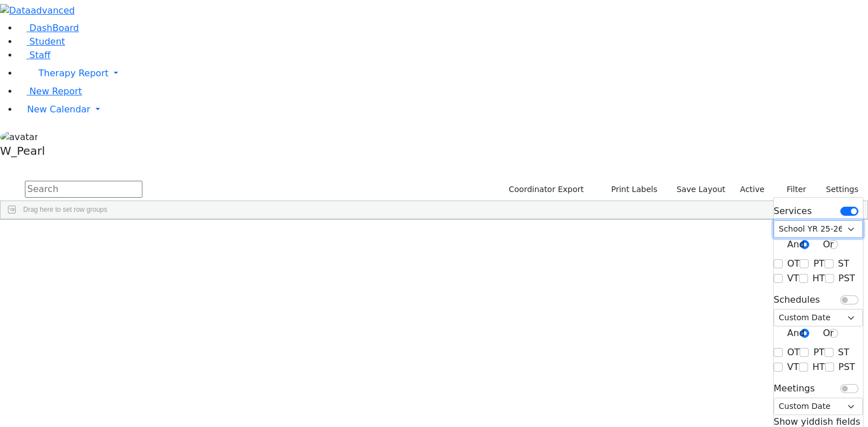 This screenshot has height=427, width=868. Describe the element at coordinates (84, 189) in the screenshot. I see `input: Search` at that location.